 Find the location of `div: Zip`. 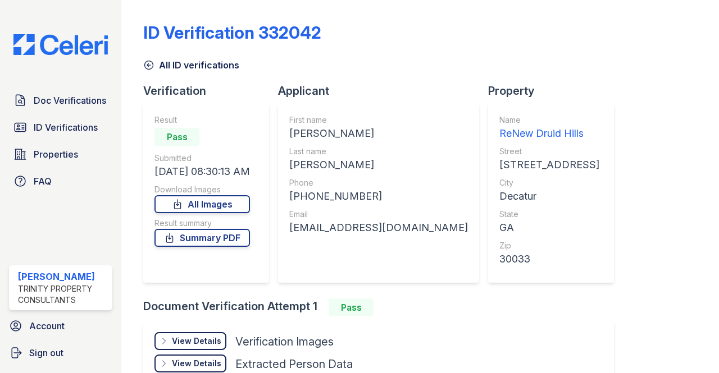

div: Zip is located at coordinates (549, 246).